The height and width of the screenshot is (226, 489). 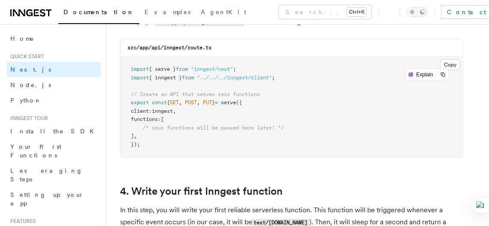 I want to click on button: Toggle dark mode, so click(x=418, y=12).